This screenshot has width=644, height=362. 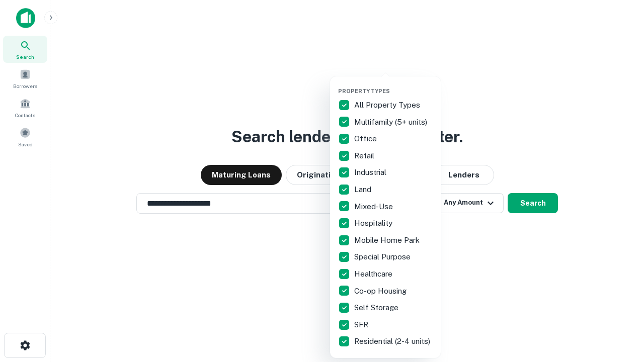 What do you see at coordinates (387, 240) in the screenshot?
I see `p: Mobile Home Park` at bounding box center [387, 240].